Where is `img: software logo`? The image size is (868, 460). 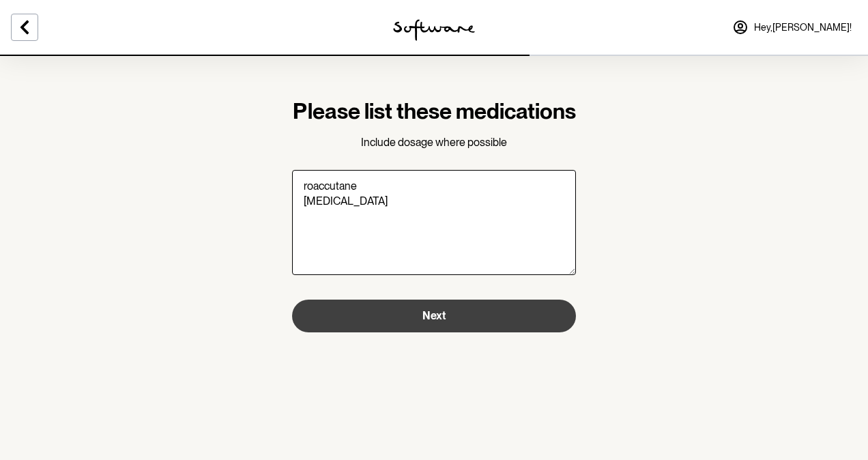 img: software logo is located at coordinates (434, 30).